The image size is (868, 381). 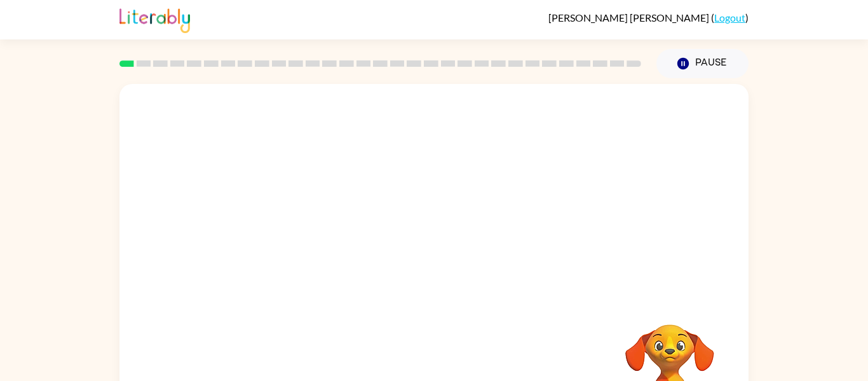 I want to click on a: Logout, so click(x=730, y=17).